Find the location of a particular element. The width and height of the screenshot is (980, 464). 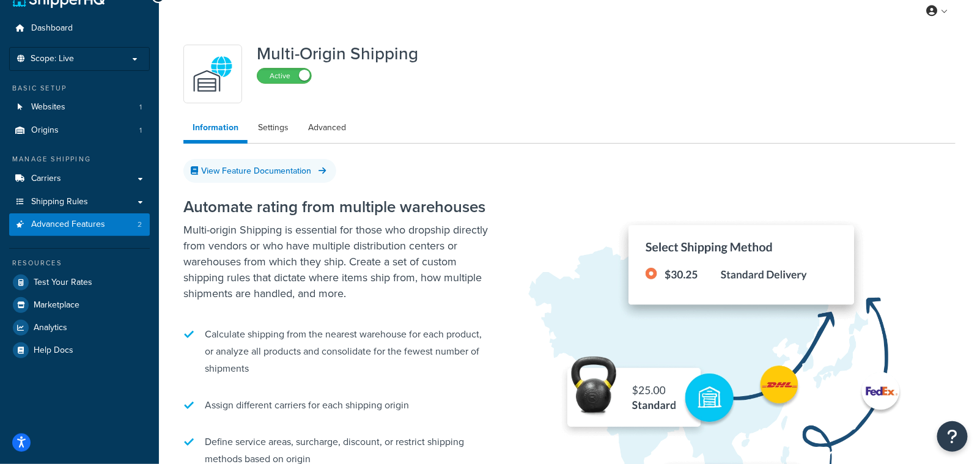

span: Origins is located at coordinates (44, 130).